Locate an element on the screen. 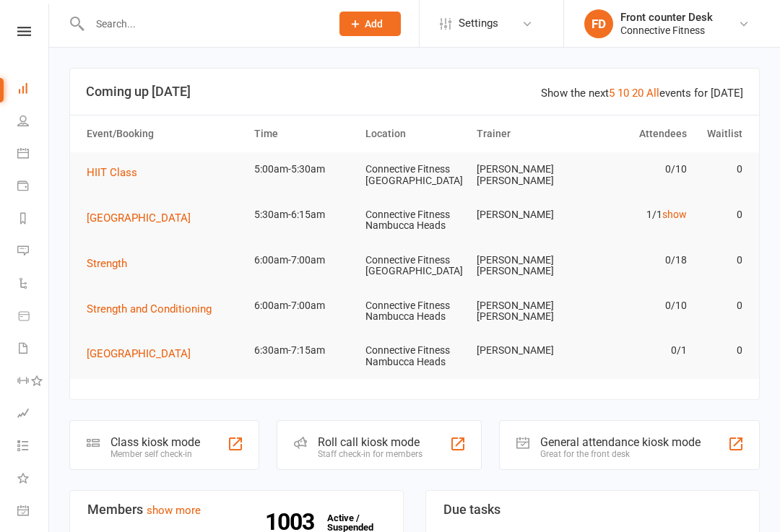  a: 20 is located at coordinates (637, 93).